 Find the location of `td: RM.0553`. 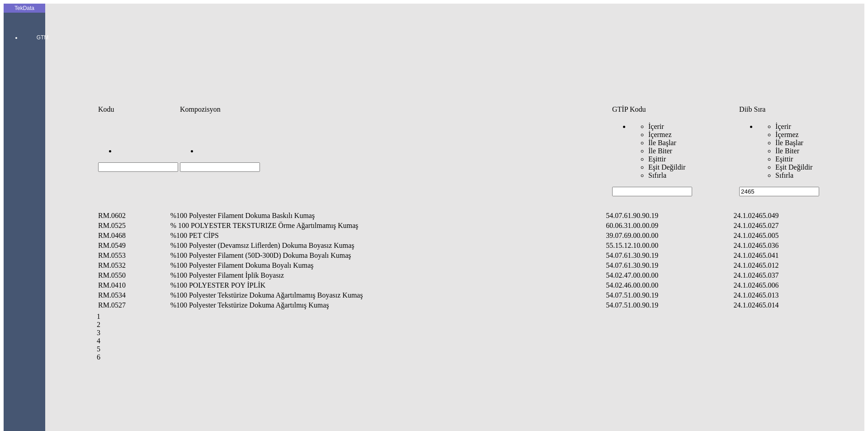

td: RM.0553 is located at coordinates (134, 255).